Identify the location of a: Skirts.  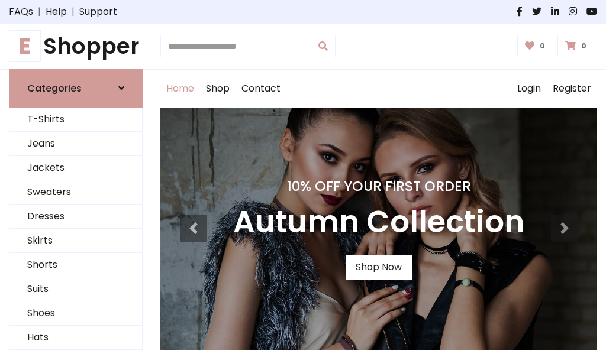
(76, 241).